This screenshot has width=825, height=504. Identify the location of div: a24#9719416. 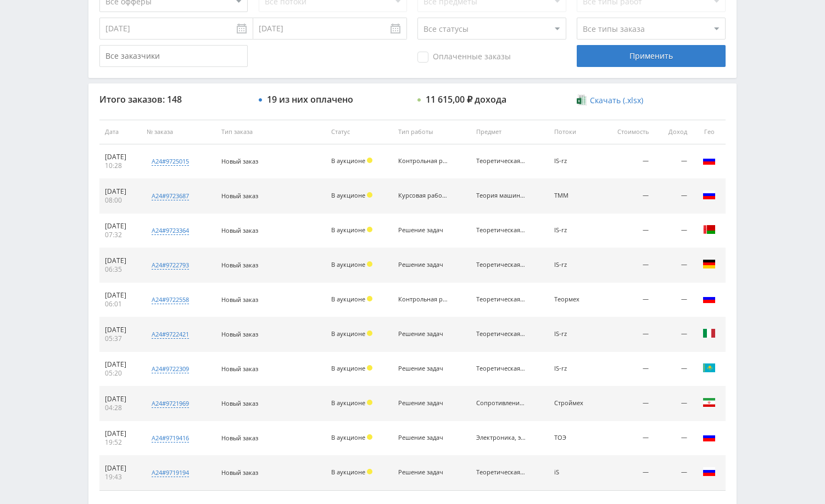
(170, 438).